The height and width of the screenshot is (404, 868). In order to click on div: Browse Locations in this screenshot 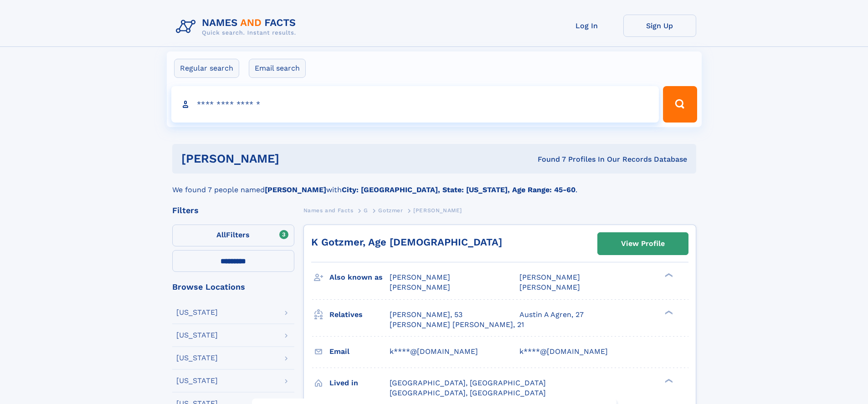, I will do `click(233, 287)`.